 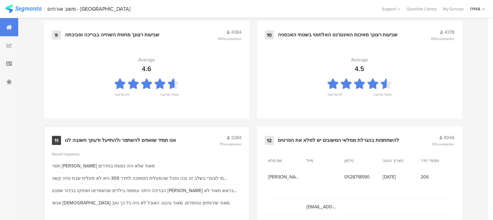 I want to click on section: שם מלא, so click(x=283, y=161).